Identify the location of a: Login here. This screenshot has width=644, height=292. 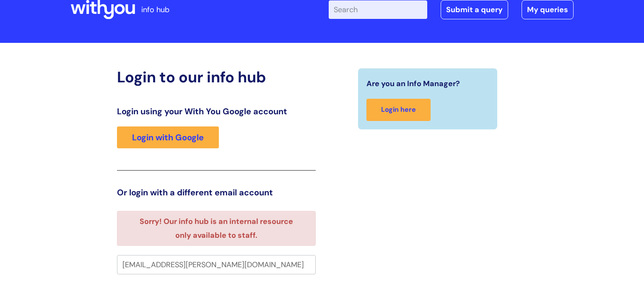
(398, 110).